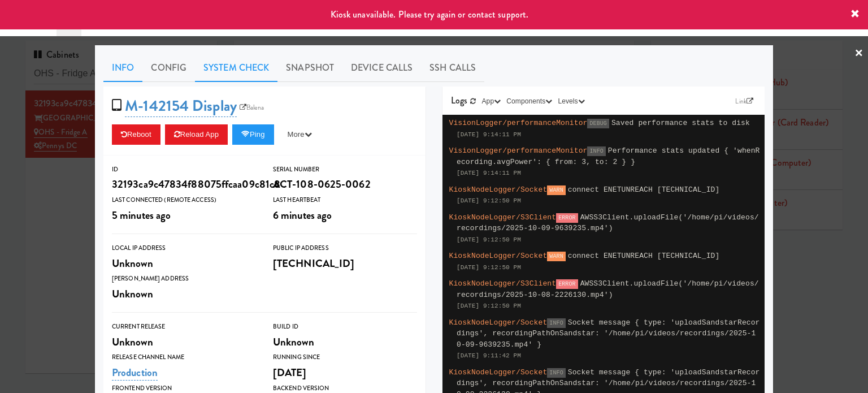 The width and height of the screenshot is (868, 393). What do you see at coordinates (196, 134) in the screenshot?
I see `button: Reload App` at bounding box center [196, 134].